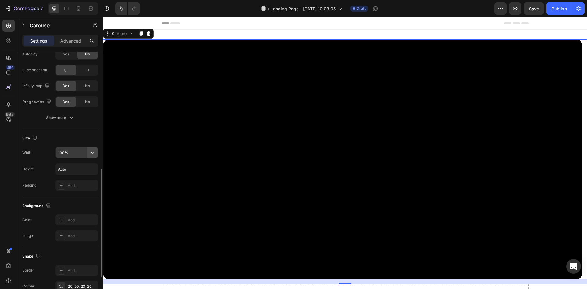 The width and height of the screenshot is (587, 289). What do you see at coordinates (35, 70) in the screenshot?
I see `div: Slide direction` at bounding box center [35, 70].